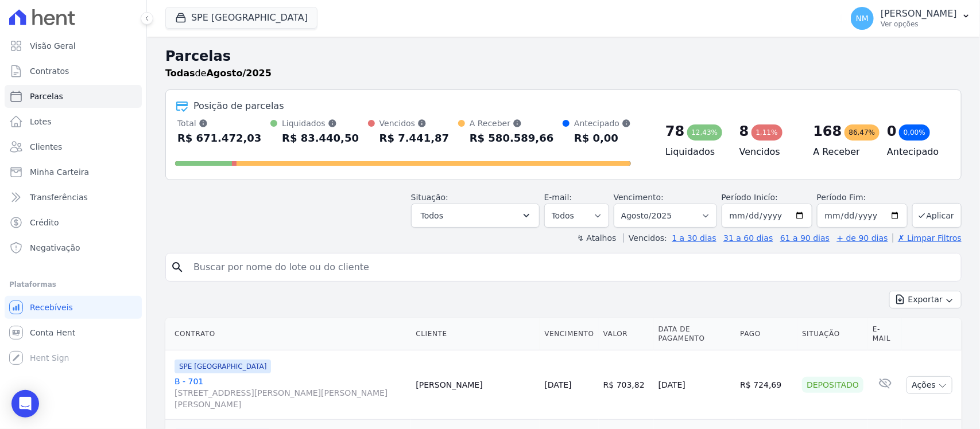 This screenshot has width=980, height=429. What do you see at coordinates (862, 197) in the screenshot?
I see `label: Período Fim:` at bounding box center [862, 197].